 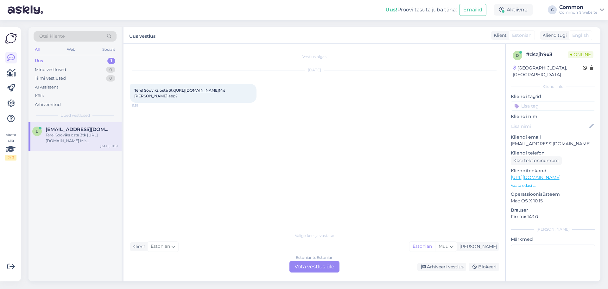 I want to click on b: Uus!, so click(x=392, y=10).